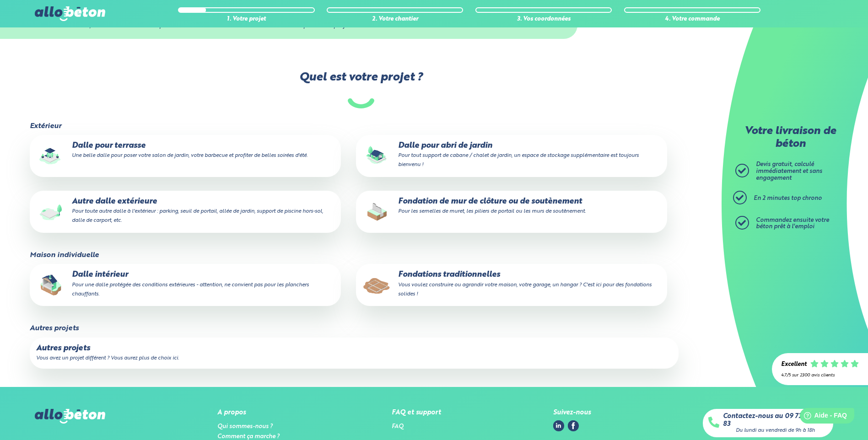 The height and width of the screenshot is (440, 868). I want to click on a: Qui sommes-nous ?, so click(245, 426).